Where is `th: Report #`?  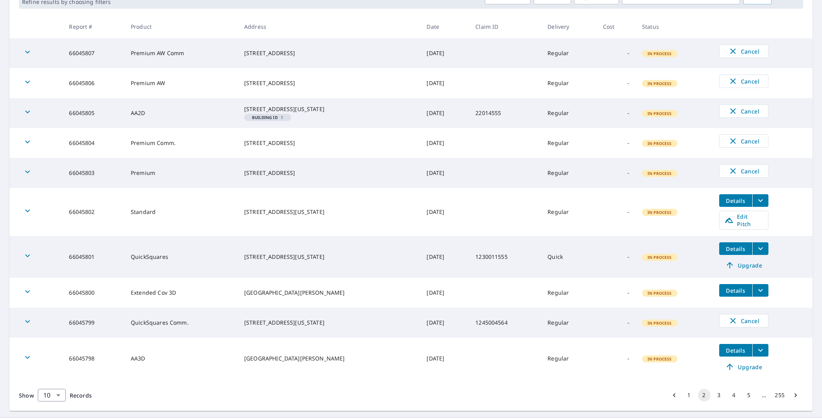 th: Report # is located at coordinates (93, 26).